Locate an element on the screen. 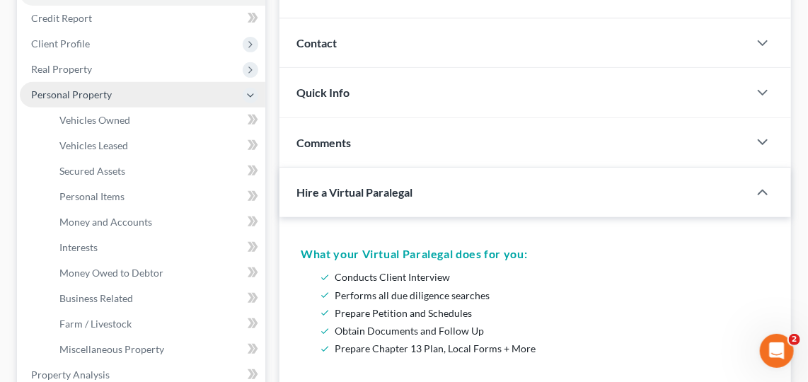 The width and height of the screenshot is (808, 382). span: Miscellaneous Property is located at coordinates (112, 349).